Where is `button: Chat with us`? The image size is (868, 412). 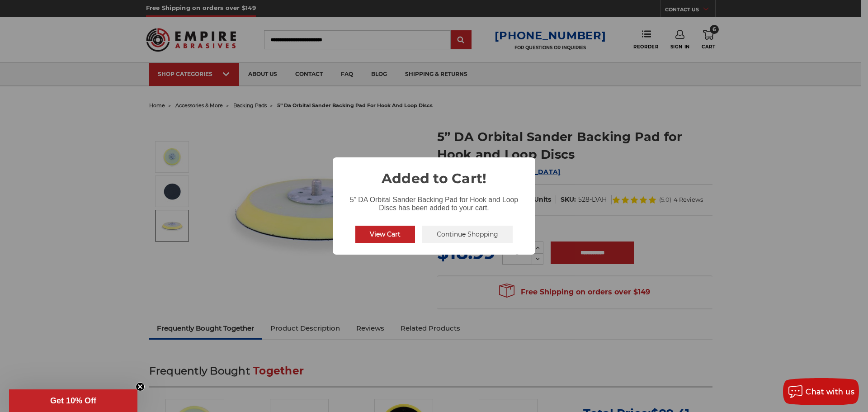
button: Chat with us is located at coordinates (821, 392).